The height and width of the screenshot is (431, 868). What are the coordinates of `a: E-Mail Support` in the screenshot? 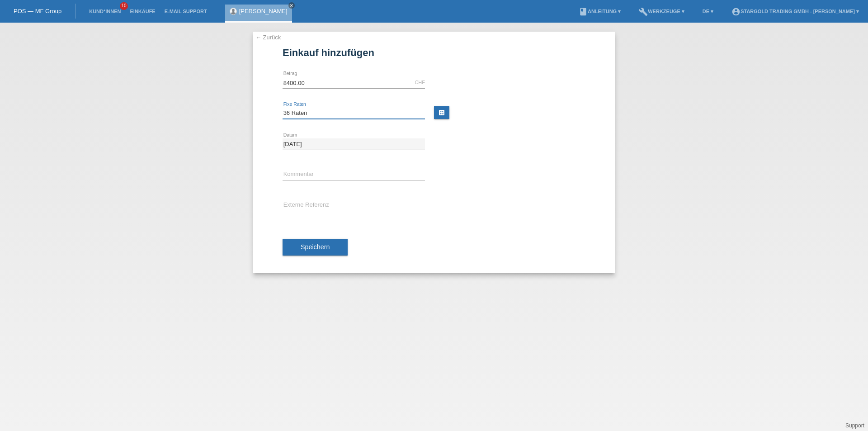 It's located at (186, 11).